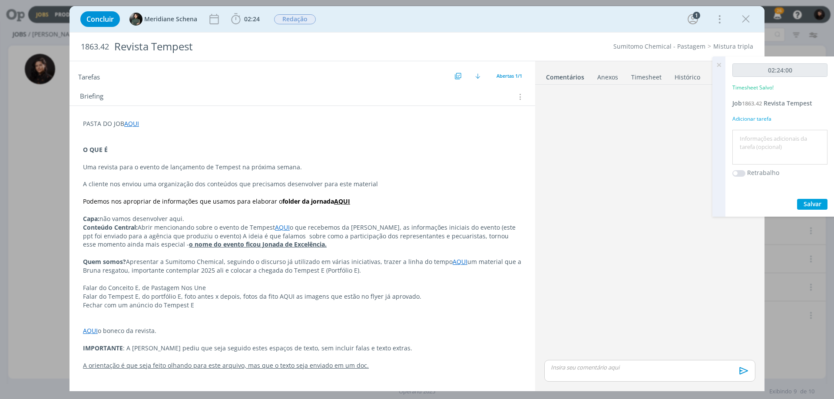  Describe the element at coordinates (308, 201) in the screenshot. I see `strong: folder da jornada` at that location.